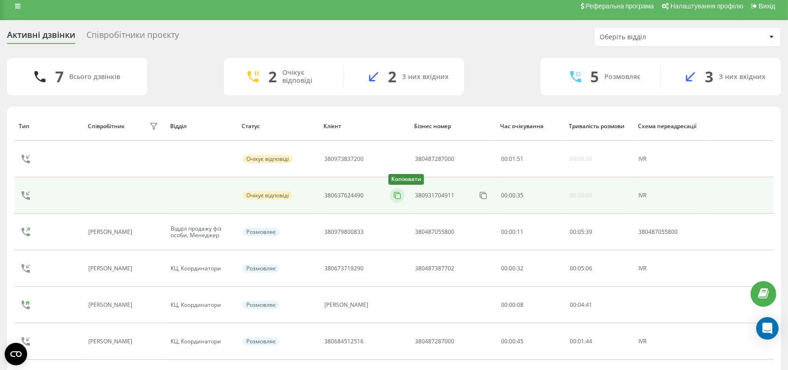 The image size is (788, 370). Describe the element at coordinates (709, 77) in the screenshot. I see `div: 3` at that location.